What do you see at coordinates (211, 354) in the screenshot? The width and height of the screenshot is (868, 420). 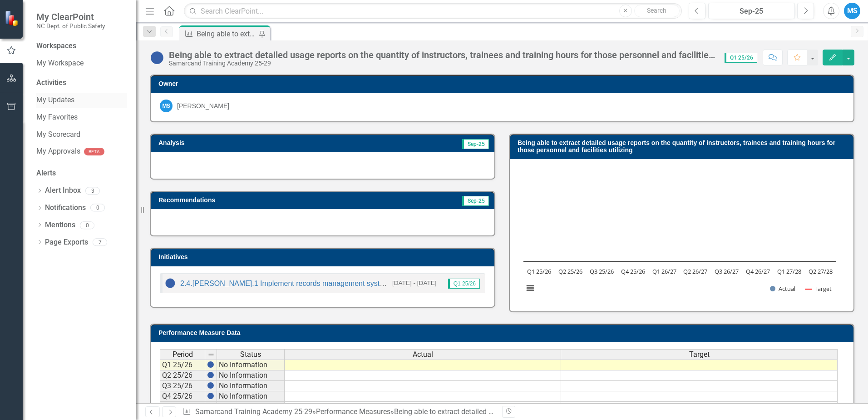 I see `img: 8DAGhfEEPCf229AAAAAElFTkSuQmCC` at bounding box center [211, 354].